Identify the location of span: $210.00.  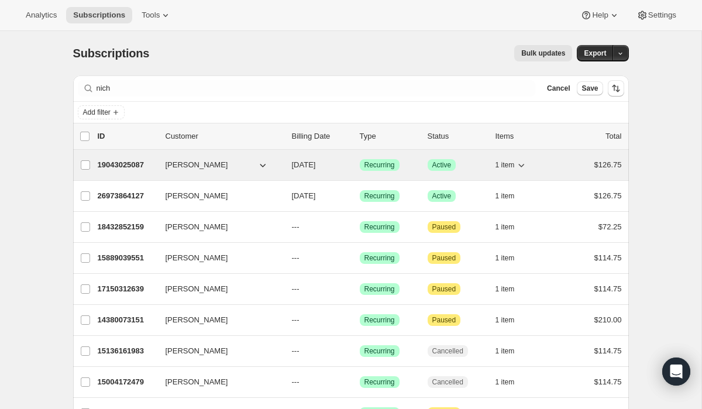
(608, 319).